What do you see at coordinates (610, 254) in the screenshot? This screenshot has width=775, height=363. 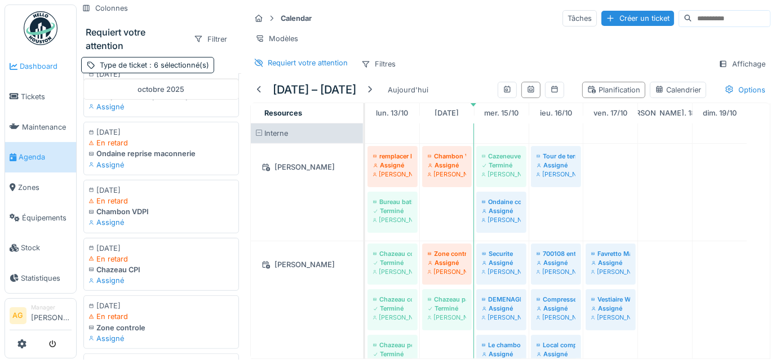 I see `div: Favretto Maintenance préventive` at bounding box center [610, 254].